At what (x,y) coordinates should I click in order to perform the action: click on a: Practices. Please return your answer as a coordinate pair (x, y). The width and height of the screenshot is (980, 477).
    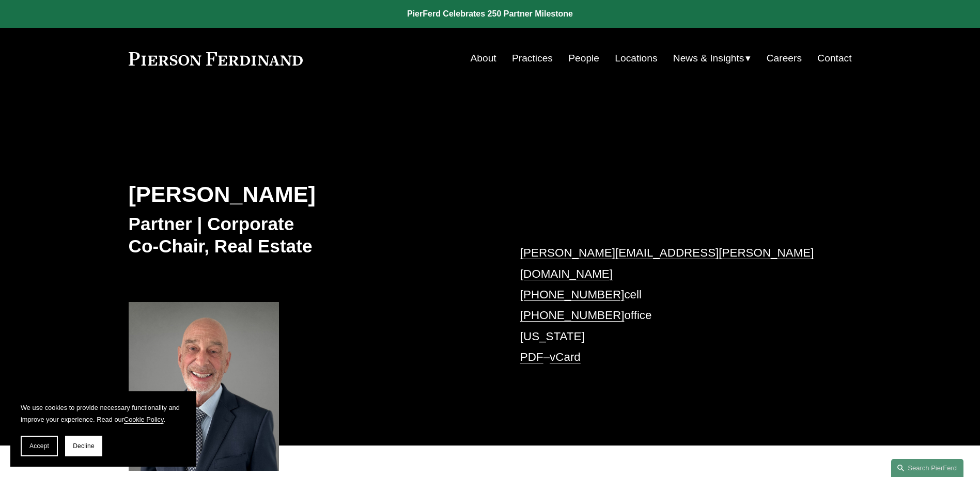
    Looking at the image, I should click on (532, 58).